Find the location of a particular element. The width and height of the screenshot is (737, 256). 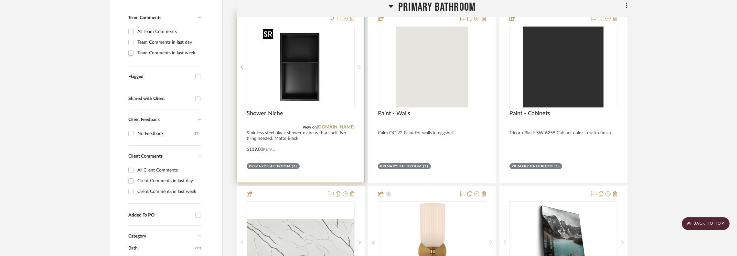

span: Team Comments is located at coordinates (145, 18).